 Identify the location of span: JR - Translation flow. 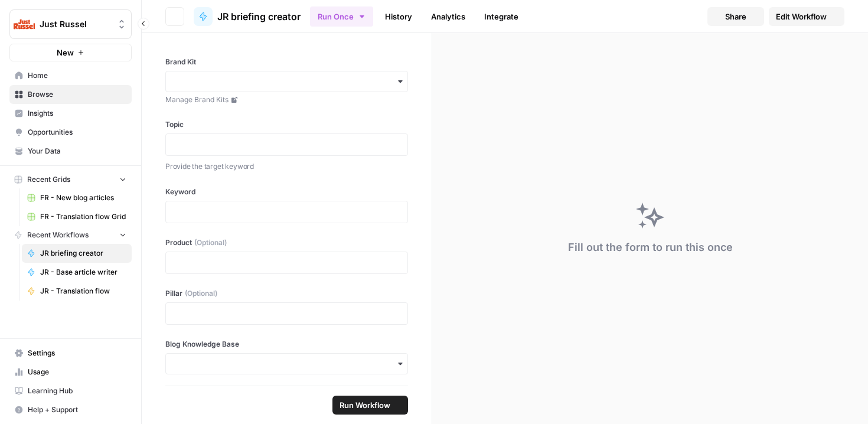
(84, 291).